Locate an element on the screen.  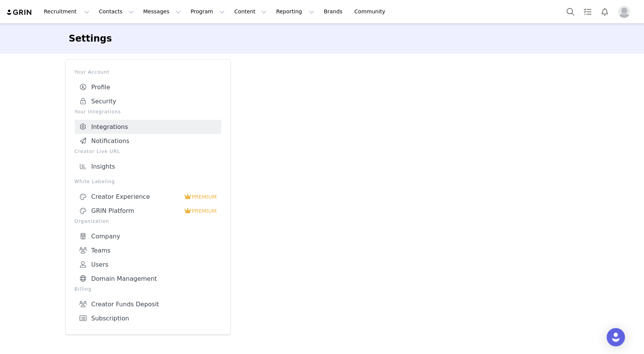
a: grin logo is located at coordinates (19, 12).